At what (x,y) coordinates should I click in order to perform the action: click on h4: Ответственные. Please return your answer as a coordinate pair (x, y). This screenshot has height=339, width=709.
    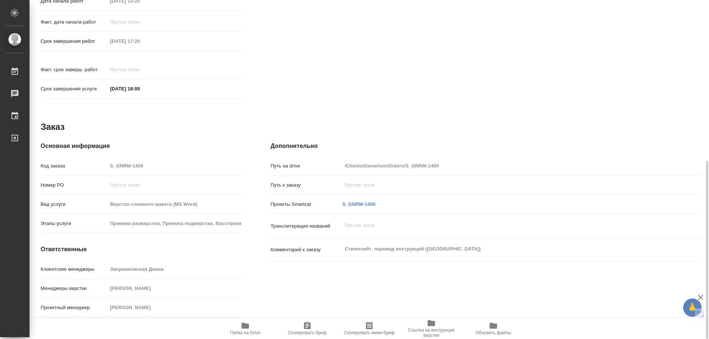
    Looking at the image, I should click on (141, 250).